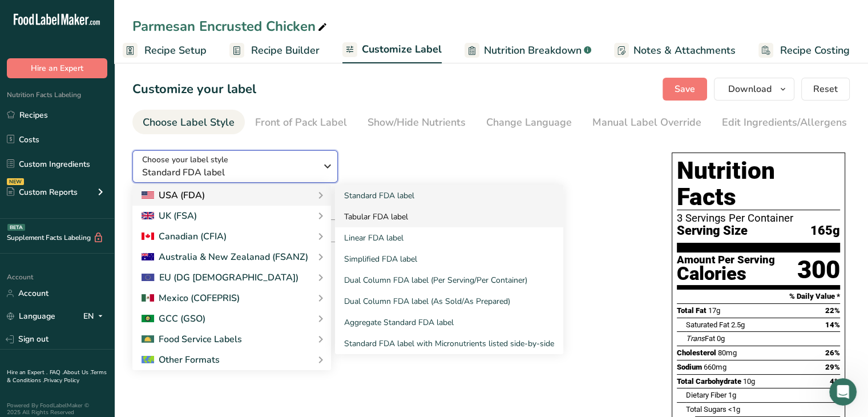 The height and width of the screenshot is (417, 868). Describe the element at coordinates (738, 324) in the screenshot. I see `span: 2.5g` at that location.